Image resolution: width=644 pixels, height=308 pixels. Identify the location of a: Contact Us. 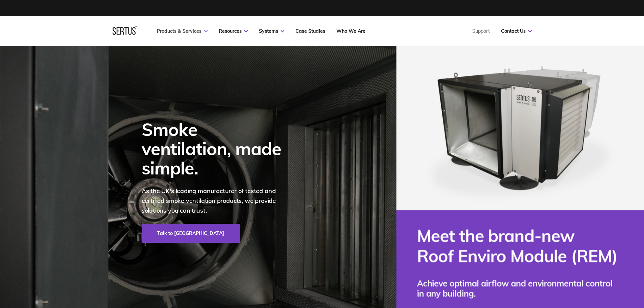
(516, 31).